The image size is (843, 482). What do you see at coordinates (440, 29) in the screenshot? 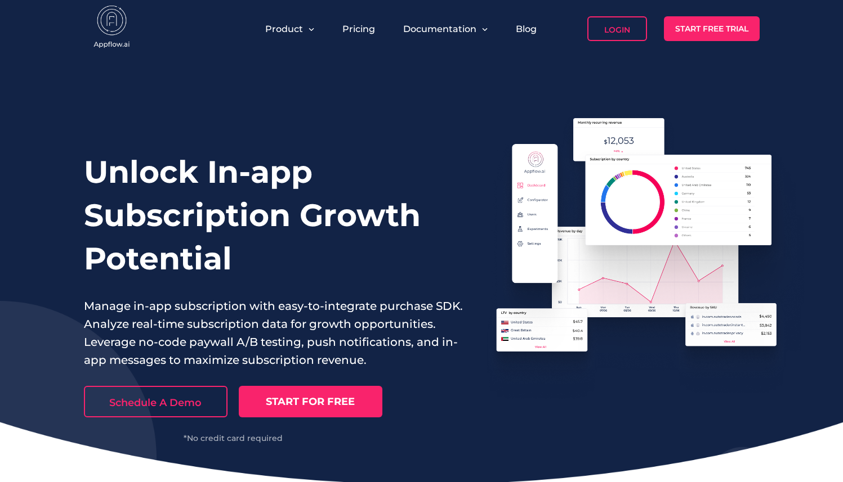
I see `span: Documentation` at bounding box center [440, 29].